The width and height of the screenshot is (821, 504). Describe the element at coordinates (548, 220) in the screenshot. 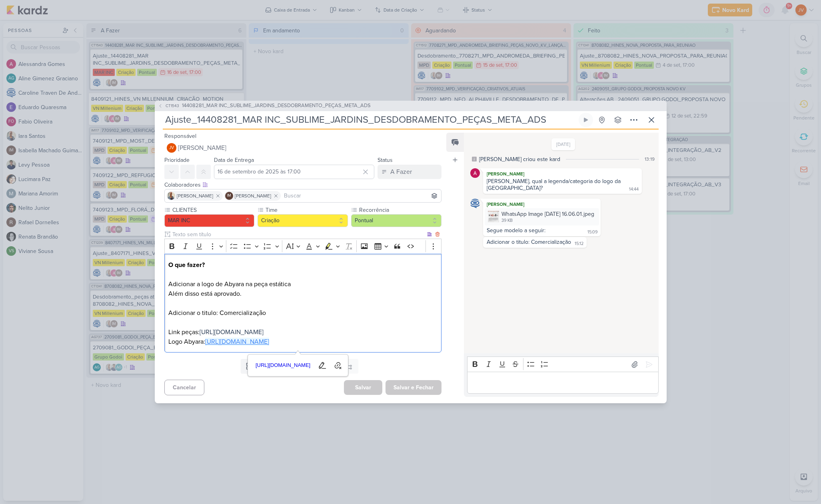

I see `div: 39 KB` at that location.